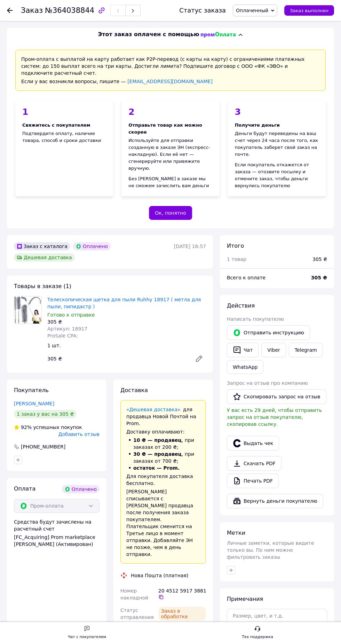  Describe the element at coordinates (56, 125) in the screenshot. I see `span: Свяжитесь с покупателем` at that location.